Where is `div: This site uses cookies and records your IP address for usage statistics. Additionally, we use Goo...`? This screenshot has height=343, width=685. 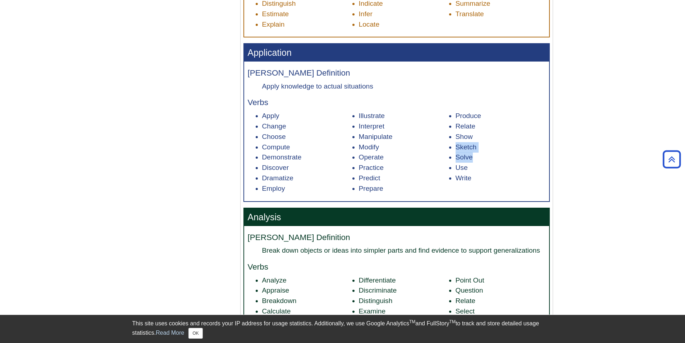 div: This site uses cookies and records your IP address for usage statistics. Additionally, we use Goo... is located at coordinates (343, 329).